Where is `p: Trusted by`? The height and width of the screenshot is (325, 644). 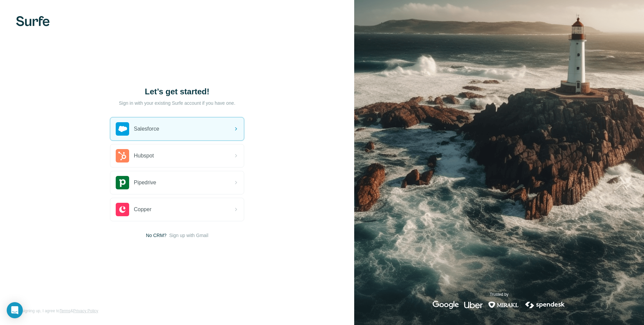 p: Trusted by is located at coordinates (499, 294).